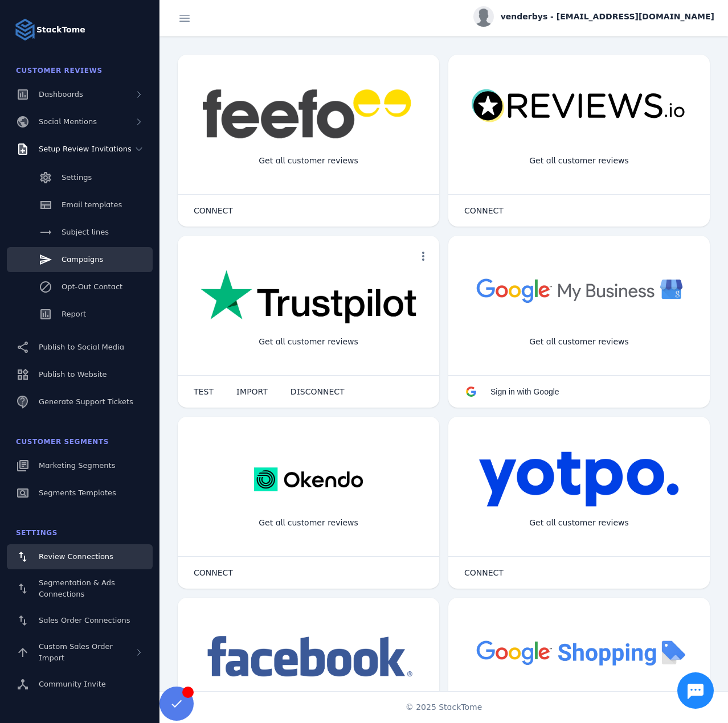 Image resolution: width=728 pixels, height=723 pixels. What do you see at coordinates (80, 375) in the screenshot?
I see `a: Publish to Website` at bounding box center [80, 375].